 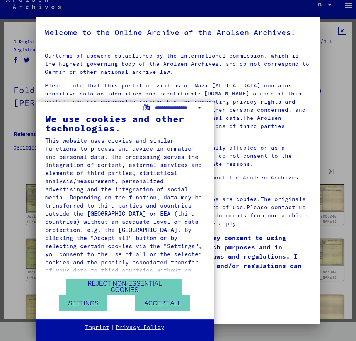 What do you see at coordinates (162, 303) in the screenshot?
I see `button: Accept all` at bounding box center [162, 303].